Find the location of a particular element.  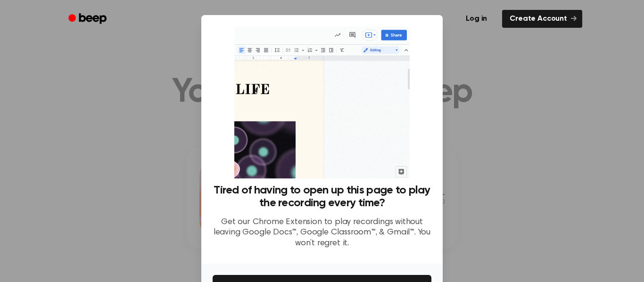

img: Beep extension in action is located at coordinates (322, 102).